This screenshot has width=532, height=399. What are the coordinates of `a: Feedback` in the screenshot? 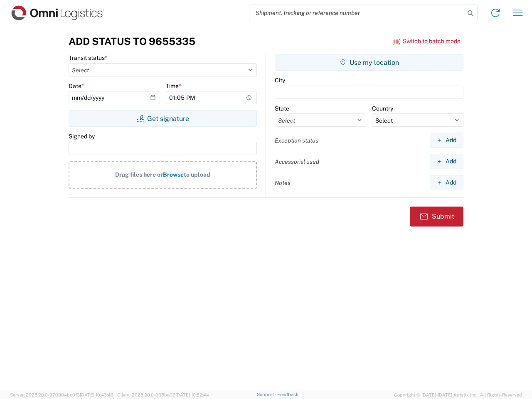 It's located at (288, 394).